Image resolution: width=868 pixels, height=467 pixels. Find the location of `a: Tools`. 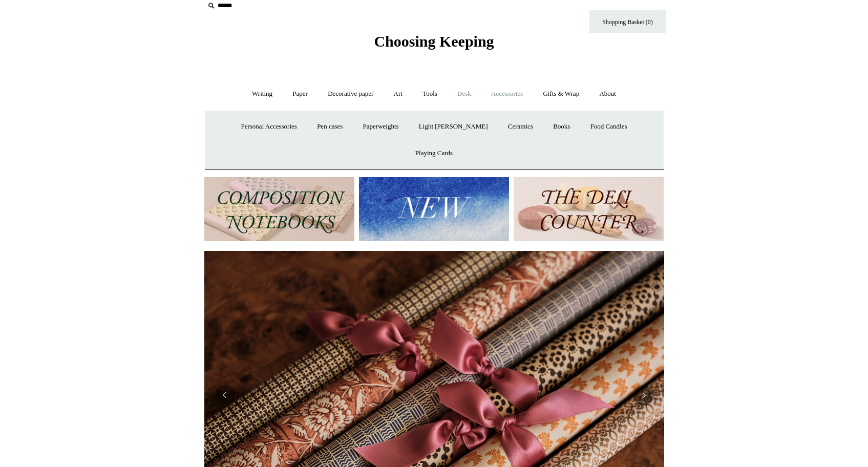

a: Tools is located at coordinates (429, 94).